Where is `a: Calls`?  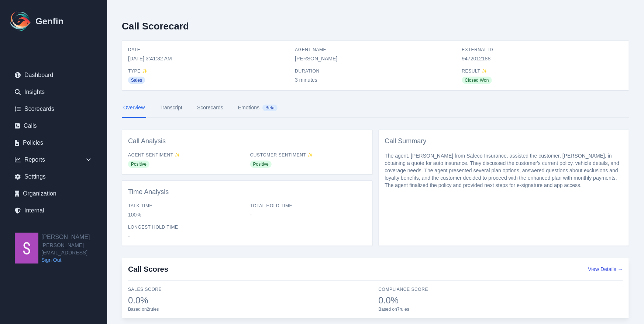
a: Calls is located at coordinates (53, 126).